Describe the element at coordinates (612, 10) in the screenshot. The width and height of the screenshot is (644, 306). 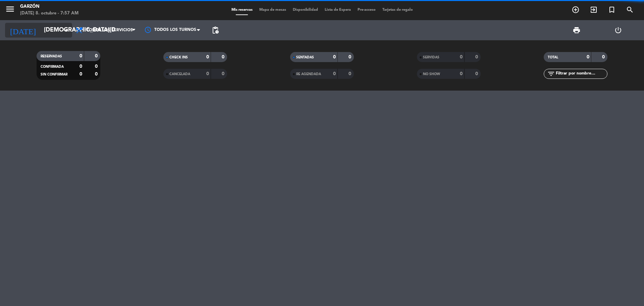
I see `i: turned_in_not` at that location.